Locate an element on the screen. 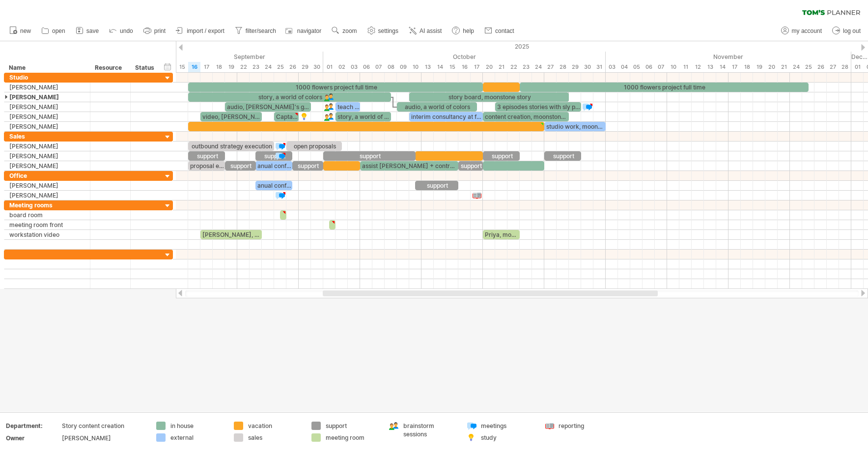  div: Wednesday, 8 October 2025 is located at coordinates (391, 67).